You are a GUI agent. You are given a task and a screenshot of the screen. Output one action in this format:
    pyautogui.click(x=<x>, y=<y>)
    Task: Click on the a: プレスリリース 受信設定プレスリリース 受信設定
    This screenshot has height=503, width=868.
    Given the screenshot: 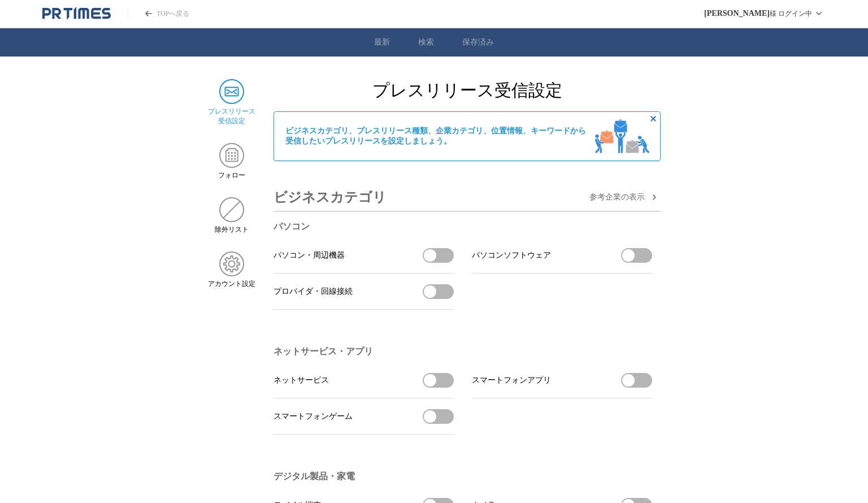 What is the action you would take?
    pyautogui.click(x=231, y=102)
    